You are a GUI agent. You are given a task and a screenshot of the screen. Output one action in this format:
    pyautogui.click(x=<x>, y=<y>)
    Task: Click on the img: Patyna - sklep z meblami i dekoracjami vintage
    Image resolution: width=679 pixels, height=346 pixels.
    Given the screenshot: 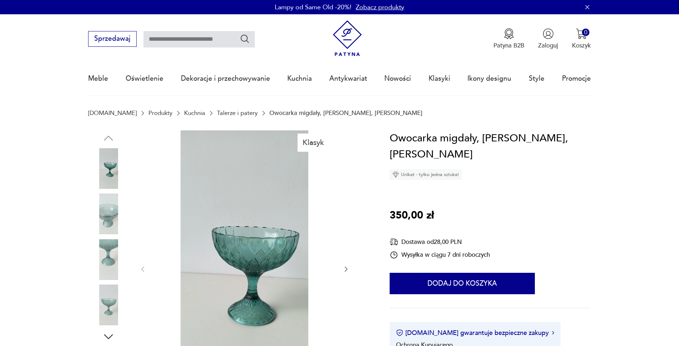 What is the action you would take?
    pyautogui.click(x=347, y=38)
    